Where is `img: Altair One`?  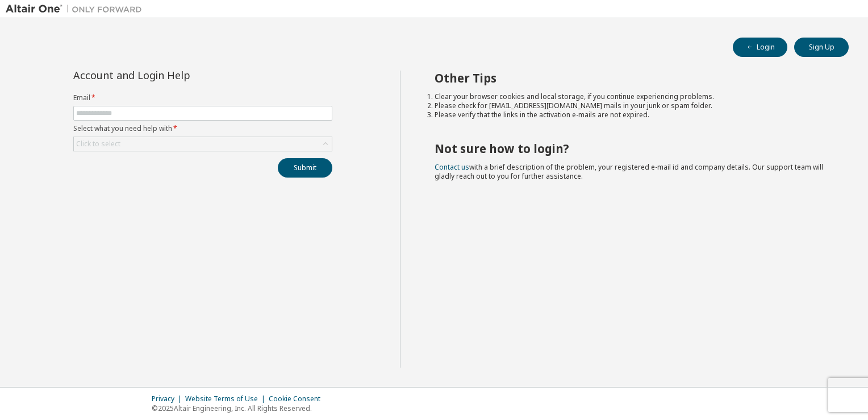 img: Altair One is located at coordinates (76, 9).